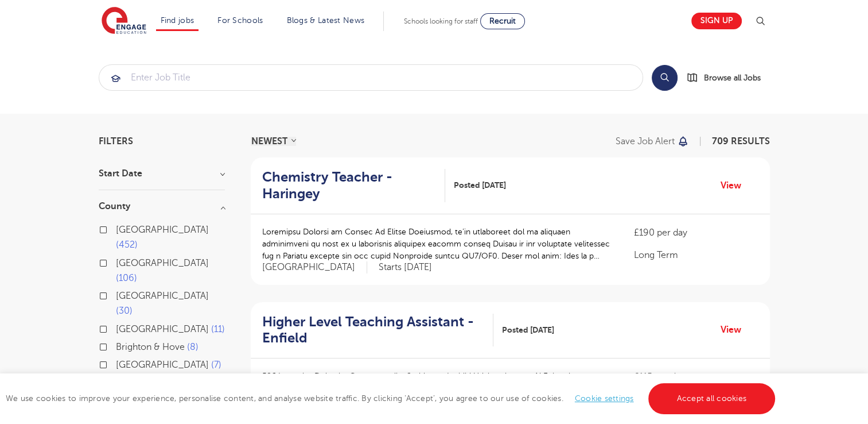 Image resolution: width=868 pixels, height=424 pixels. I want to click on span: Browse all Jobs, so click(732, 77).